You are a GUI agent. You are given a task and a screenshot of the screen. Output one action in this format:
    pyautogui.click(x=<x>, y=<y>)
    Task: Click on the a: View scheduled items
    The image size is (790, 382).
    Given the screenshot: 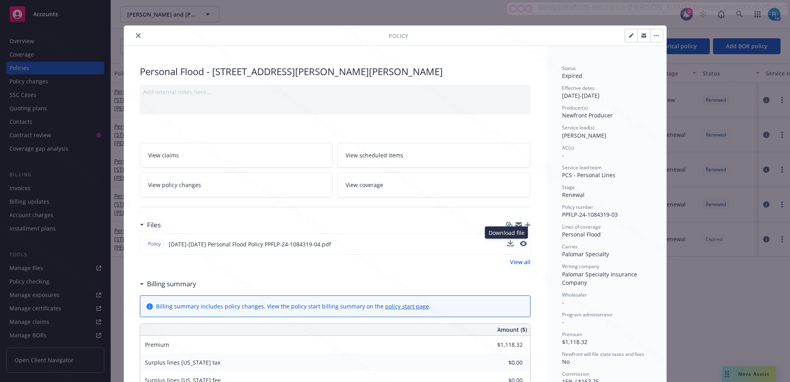 What is the action you would take?
    pyautogui.click(x=434, y=155)
    